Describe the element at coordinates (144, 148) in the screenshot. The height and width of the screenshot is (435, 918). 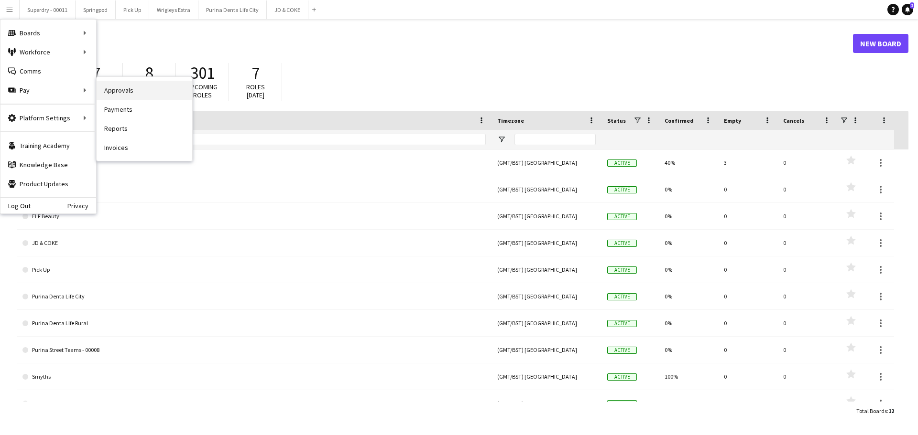
I see `a: Invoices` at that location.